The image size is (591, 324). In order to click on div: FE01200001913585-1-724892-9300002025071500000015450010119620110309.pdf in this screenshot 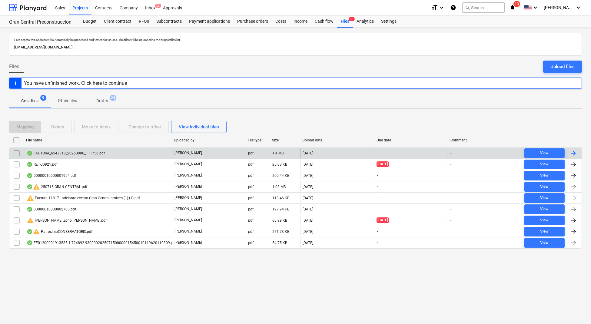, I will do `click(101, 243)`.